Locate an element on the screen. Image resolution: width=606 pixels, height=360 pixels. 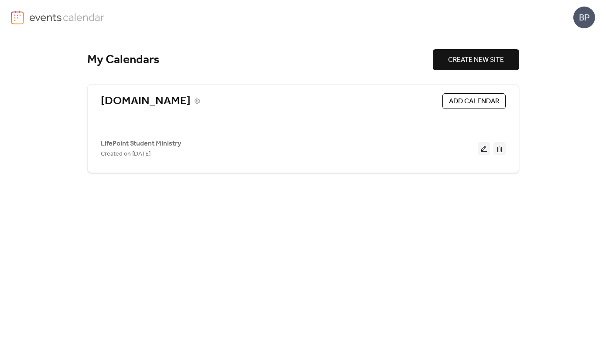
button: CREATE NEW SITE is located at coordinates (476, 60).